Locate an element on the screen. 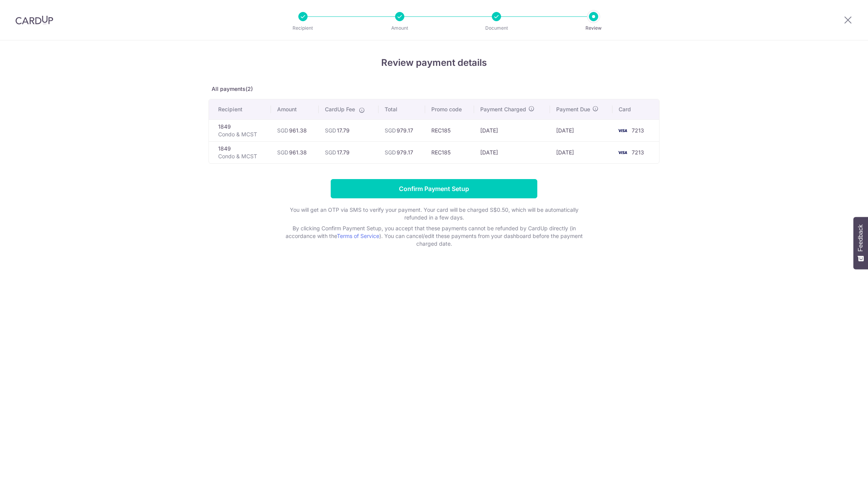 Image resolution: width=868 pixels, height=486 pixels. th: Recipient is located at coordinates (240, 109).